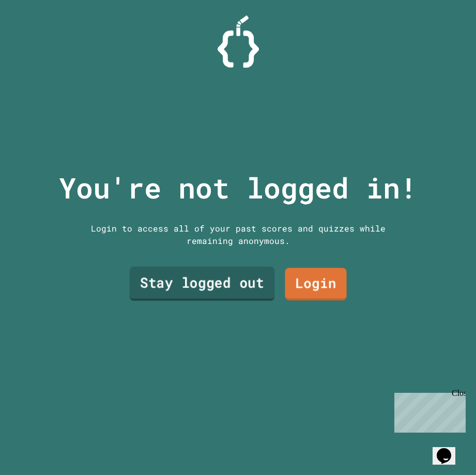  Describe the element at coordinates (315, 284) in the screenshot. I see `a: Login` at that location.